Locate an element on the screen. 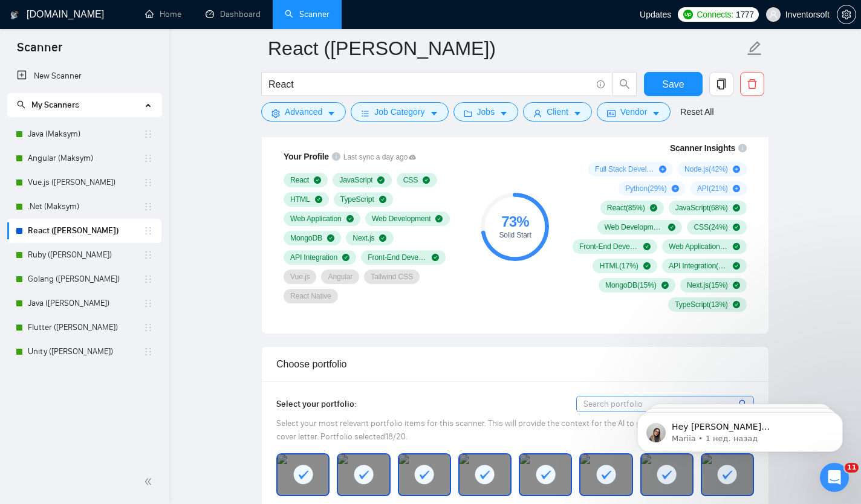  span: folder is located at coordinates (468, 113).